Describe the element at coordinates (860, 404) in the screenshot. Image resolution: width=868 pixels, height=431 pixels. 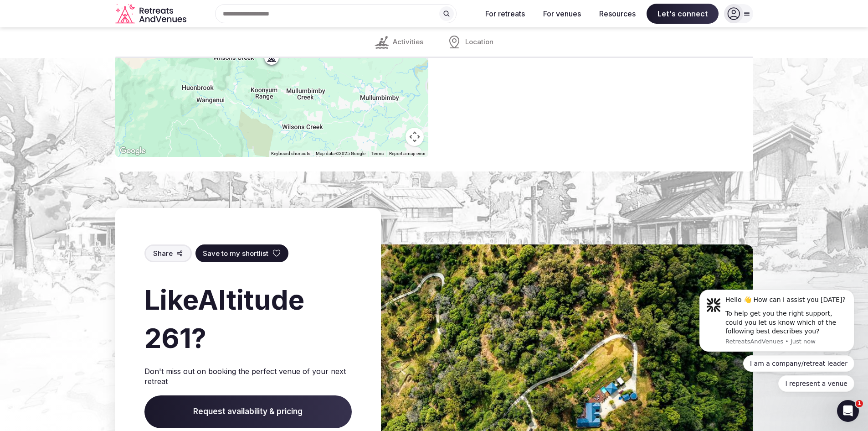
I see `span: 1` at that location.